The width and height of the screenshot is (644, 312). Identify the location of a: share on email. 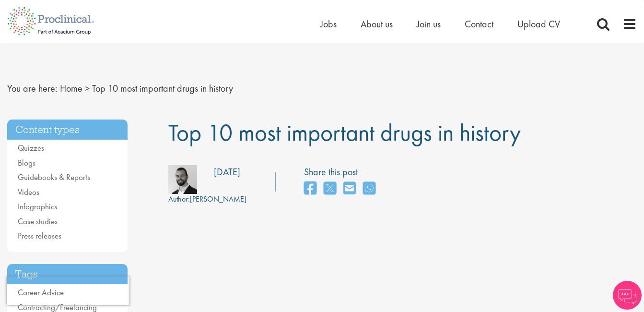
(350, 188).